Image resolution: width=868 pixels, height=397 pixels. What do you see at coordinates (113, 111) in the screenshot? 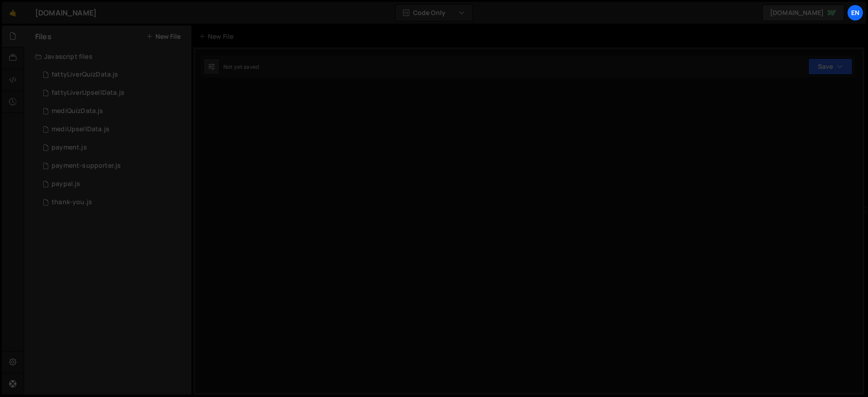
I see `16956/46700.js` at bounding box center [113, 111].